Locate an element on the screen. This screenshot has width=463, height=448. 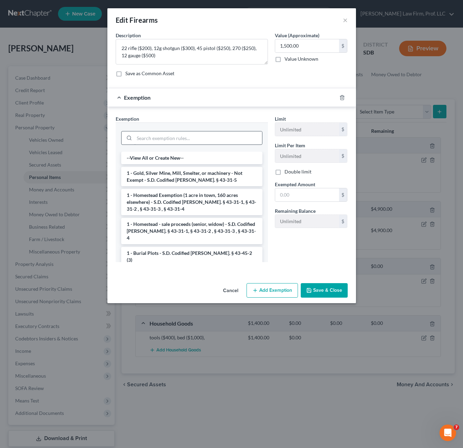
div: Edit Firearms is located at coordinates (137, 20).